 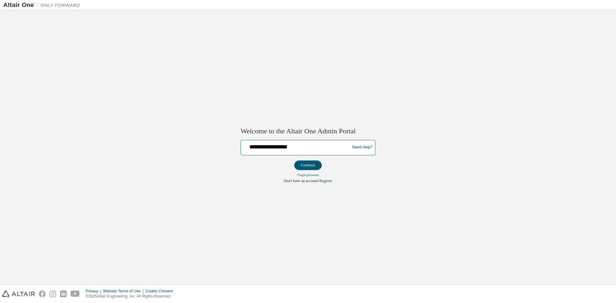 What do you see at coordinates (53, 294) in the screenshot?
I see `img: instagram.svg` at bounding box center [53, 294].